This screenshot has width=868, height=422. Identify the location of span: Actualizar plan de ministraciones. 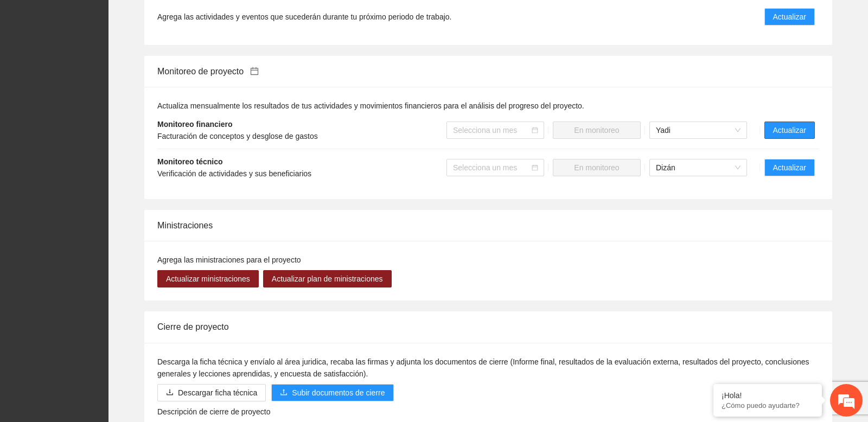
(327, 279).